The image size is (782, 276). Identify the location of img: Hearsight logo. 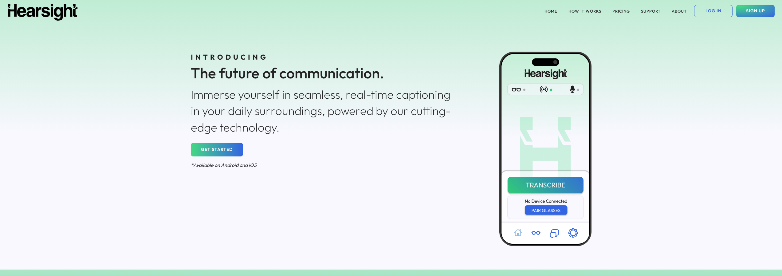
(43, 12).